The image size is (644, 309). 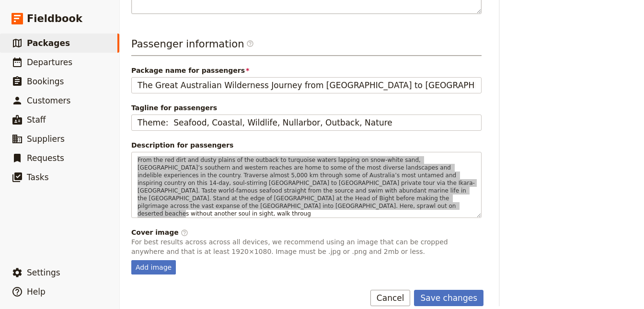 What do you see at coordinates (306, 123) in the screenshot?
I see `input: Tagline for passengers` at bounding box center [306, 123].